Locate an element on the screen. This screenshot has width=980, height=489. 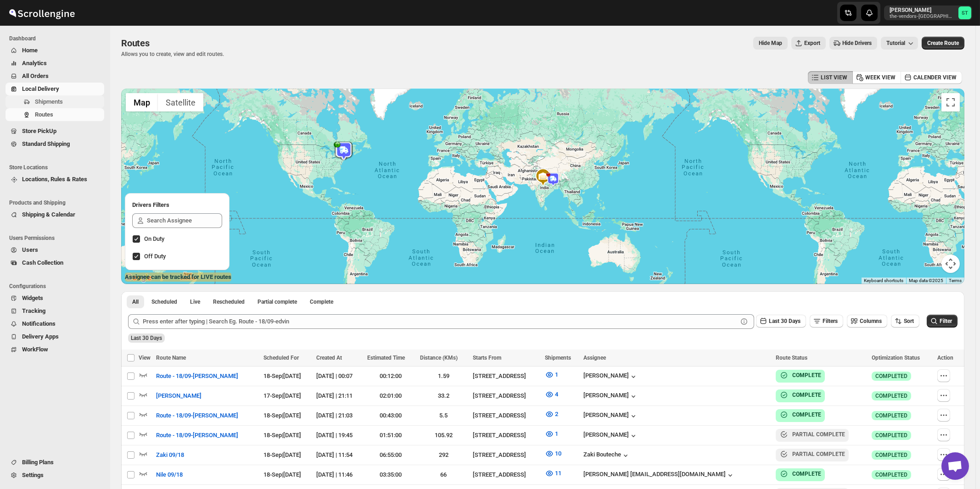
div: 66 is located at coordinates (444, 475).